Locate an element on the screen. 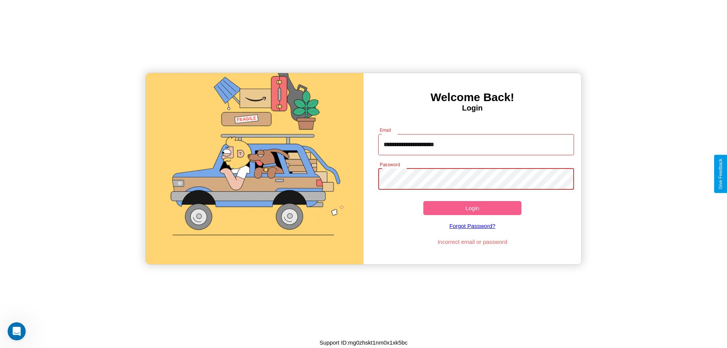  a: Forgot Password? is located at coordinates (472, 226).